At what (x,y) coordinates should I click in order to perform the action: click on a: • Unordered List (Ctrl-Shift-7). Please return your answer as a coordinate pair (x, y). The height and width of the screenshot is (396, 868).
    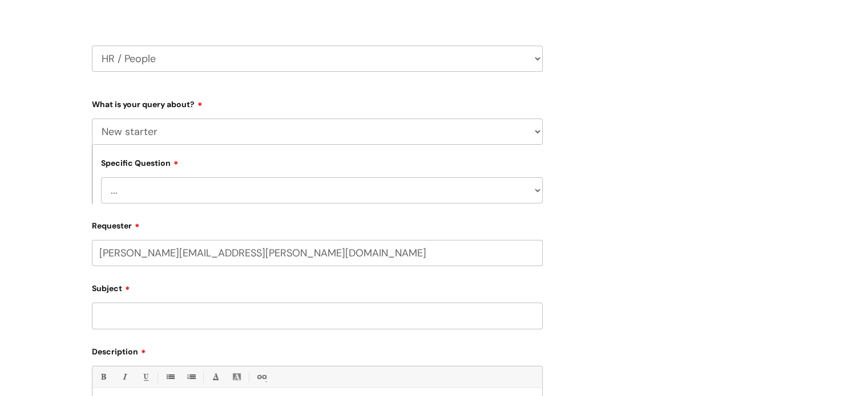
    Looking at the image, I should click on (170, 377).